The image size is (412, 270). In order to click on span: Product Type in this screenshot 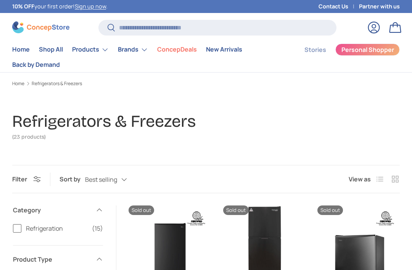, I will do `click(52, 259)`.